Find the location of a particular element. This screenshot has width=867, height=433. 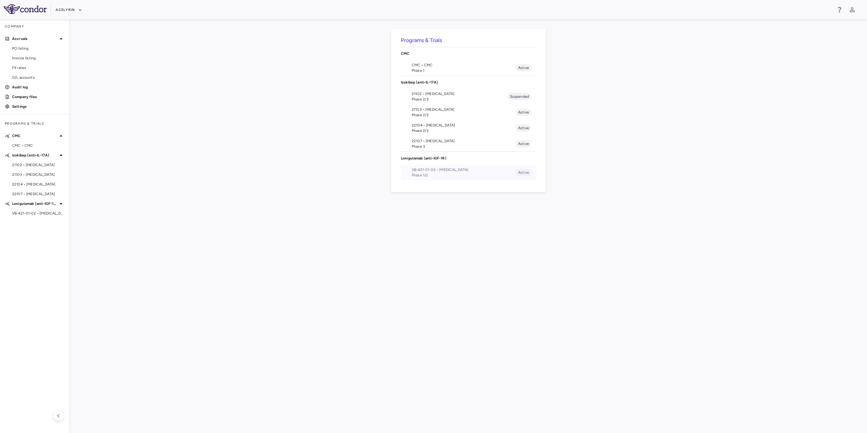

span: Invoice listing is located at coordinates (38, 58).